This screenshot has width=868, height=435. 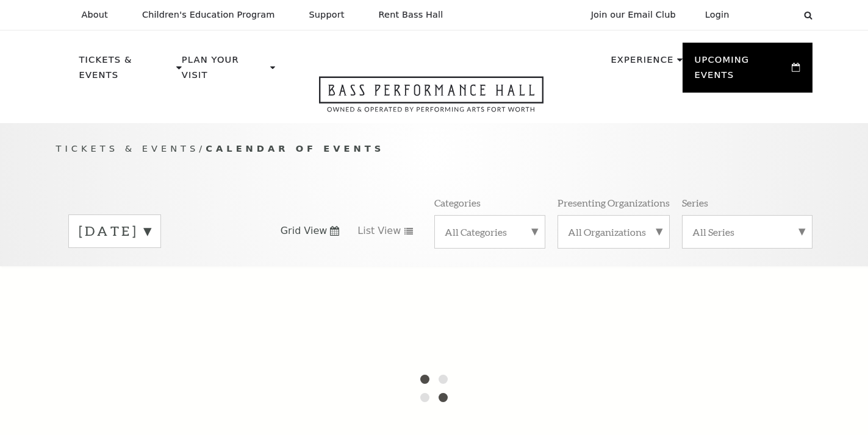 I want to click on p: Plan Your Visit, so click(x=225, y=71).